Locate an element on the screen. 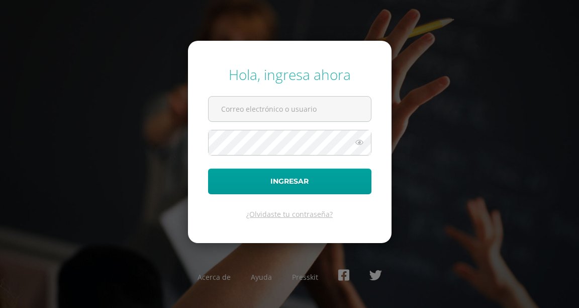  a: Ayuda is located at coordinates (261, 276).